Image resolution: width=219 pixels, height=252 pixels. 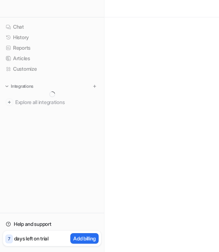 What do you see at coordinates (52, 48) in the screenshot?
I see `a: Reports` at bounding box center [52, 48].